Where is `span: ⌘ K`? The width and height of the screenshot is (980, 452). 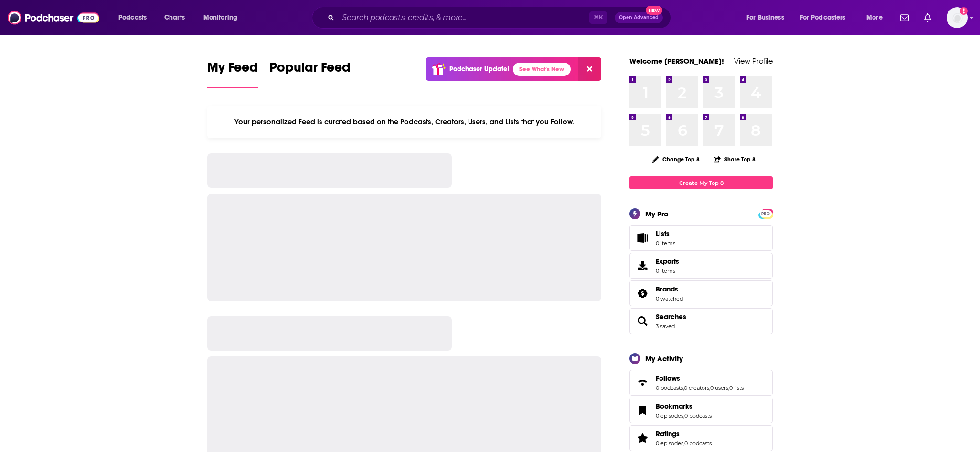 span: ⌘ K is located at coordinates (598, 17).